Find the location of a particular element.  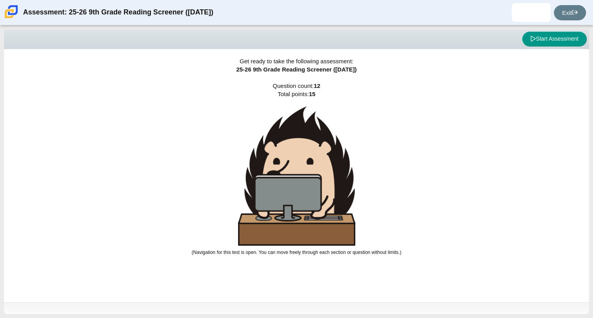

b: 15 is located at coordinates (312, 94).